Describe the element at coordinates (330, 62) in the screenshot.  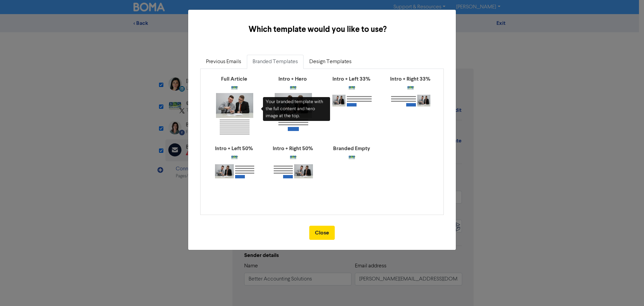
I see `a: Design Templates` at that location.